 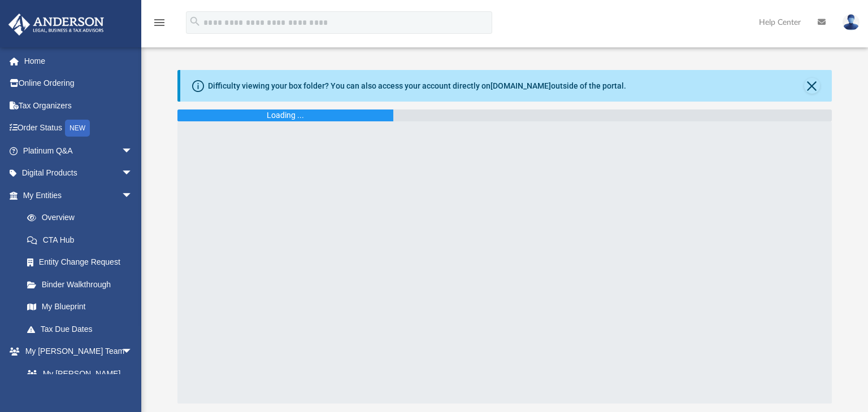 What do you see at coordinates (78, 195) in the screenshot?
I see `a: My Entitiesarrow_drop_down` at bounding box center [78, 195].